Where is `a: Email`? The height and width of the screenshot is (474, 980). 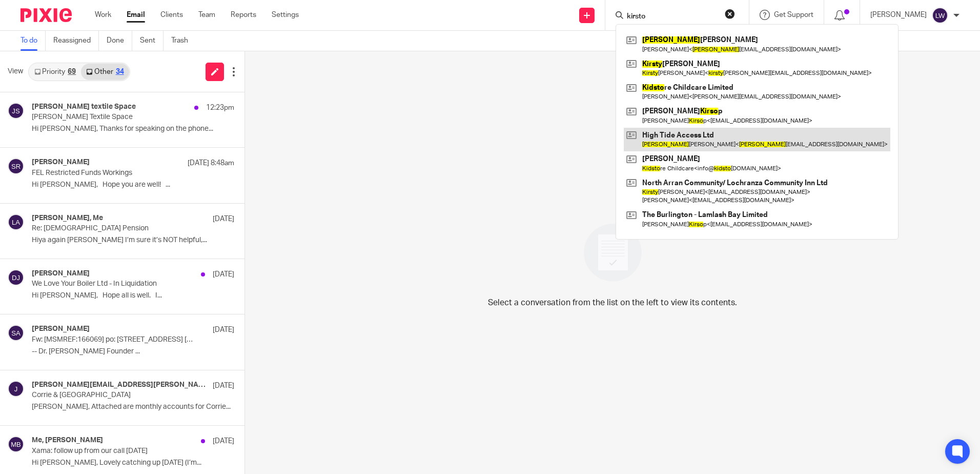
a: Email is located at coordinates (136, 15).